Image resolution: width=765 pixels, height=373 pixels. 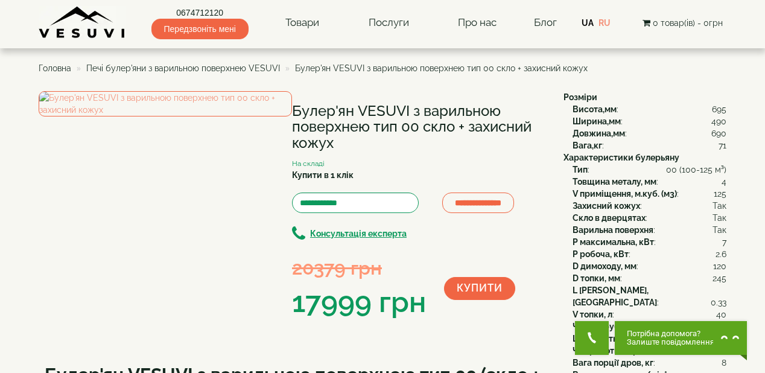 What do you see at coordinates (682, 23) in the screenshot?
I see `button: 0 товар(ів) - 0грн` at bounding box center [682, 23].